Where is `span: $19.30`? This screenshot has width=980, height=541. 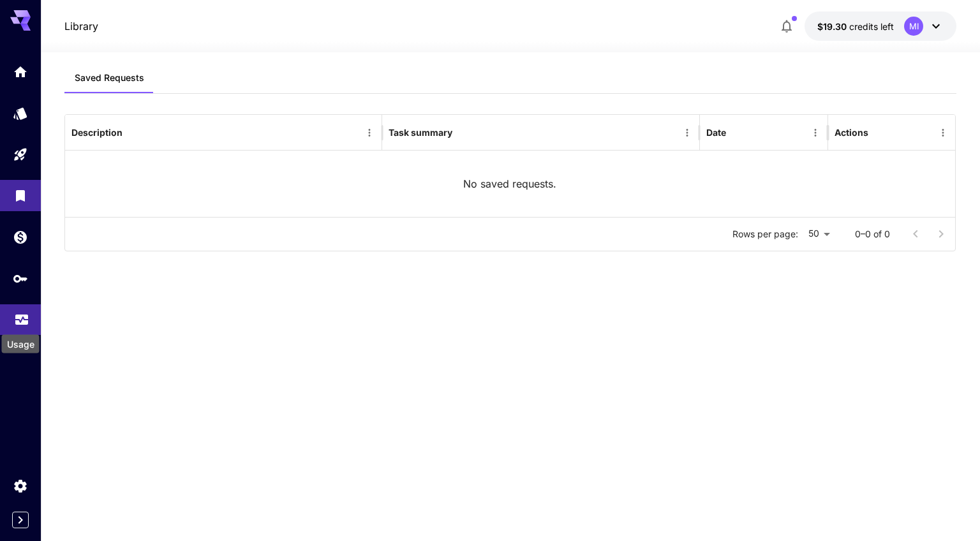 span: $19.30 is located at coordinates (833, 26).